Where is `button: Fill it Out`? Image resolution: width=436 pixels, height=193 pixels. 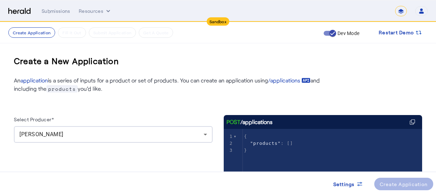 button: Fill it Out is located at coordinates (72, 33).